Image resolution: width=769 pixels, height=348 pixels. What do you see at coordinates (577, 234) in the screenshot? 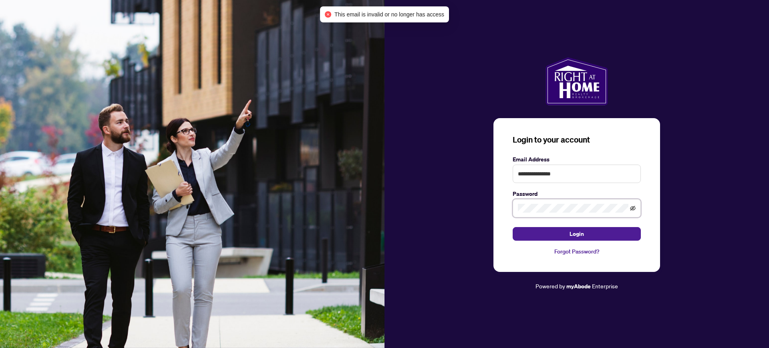
I see `span: Login` at bounding box center [577, 234].